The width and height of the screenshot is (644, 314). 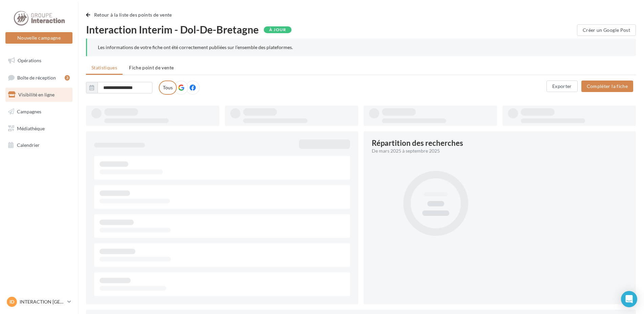 I want to click on a: Boîte de réception3, so click(x=39, y=77).